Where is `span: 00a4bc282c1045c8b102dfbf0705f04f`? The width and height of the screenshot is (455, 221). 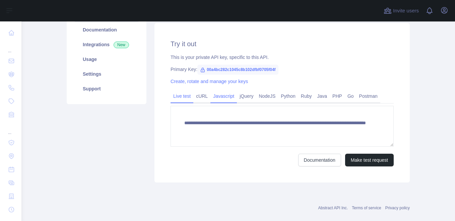 span: 00a4bc282c1045c8b102dfbf0705f04f is located at coordinates (237, 70).